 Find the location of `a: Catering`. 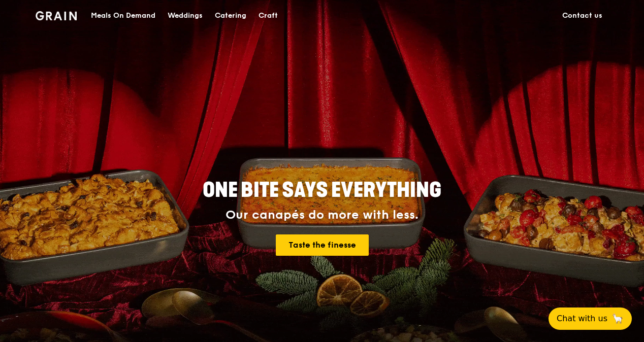

a: Catering is located at coordinates (231, 16).